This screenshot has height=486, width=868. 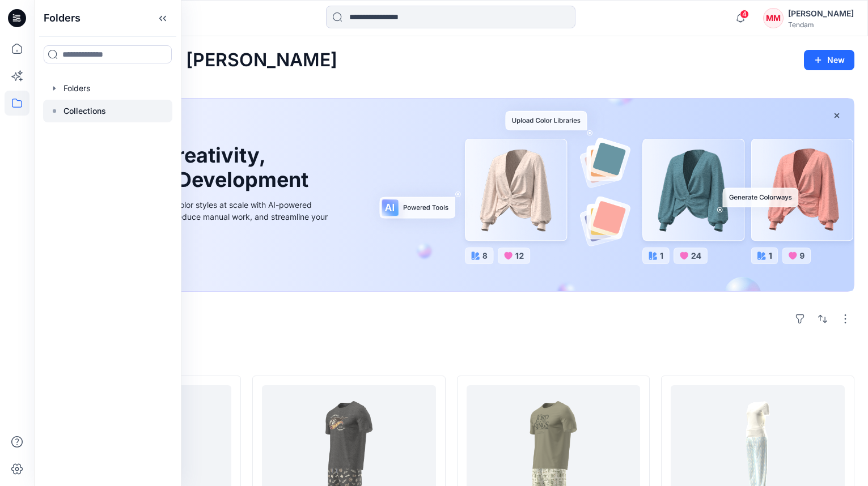 I want to click on a: Discover more, so click(x=203, y=260).